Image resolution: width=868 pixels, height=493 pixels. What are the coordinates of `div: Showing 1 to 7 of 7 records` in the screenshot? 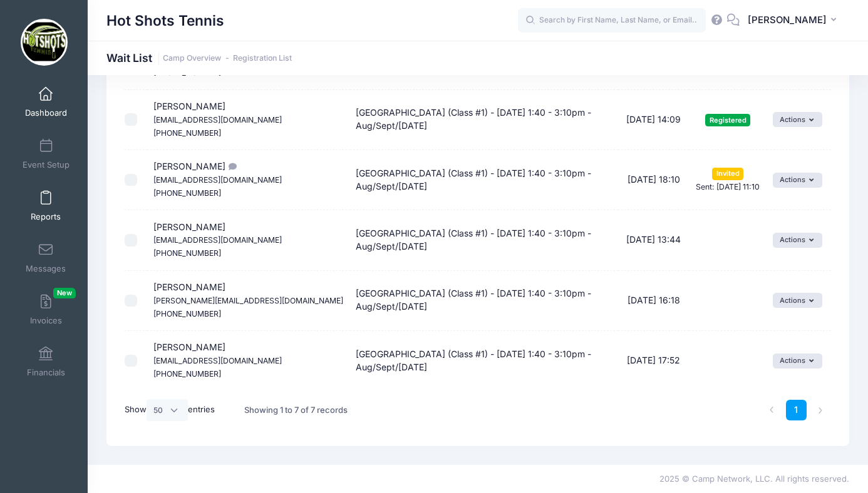 It's located at (296, 410).